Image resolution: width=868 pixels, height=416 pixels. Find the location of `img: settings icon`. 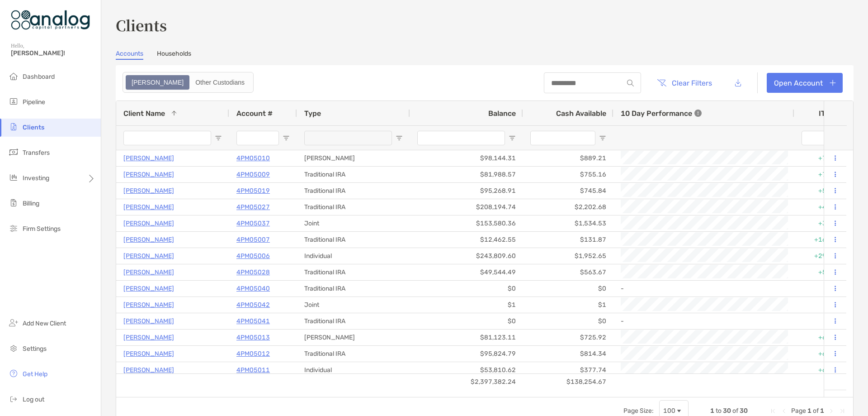

img: settings icon is located at coordinates (13, 348).